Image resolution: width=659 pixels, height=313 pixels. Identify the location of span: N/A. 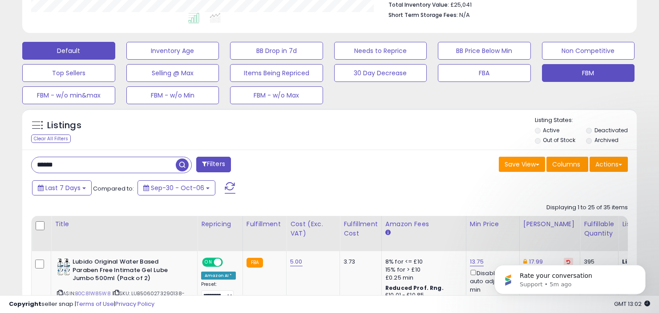
(465, 15).